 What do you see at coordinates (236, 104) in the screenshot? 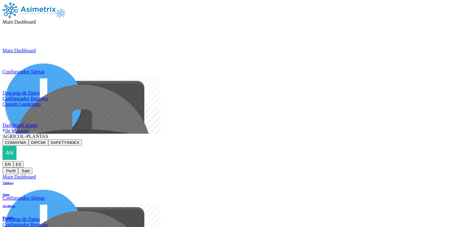
I see `div: Custom Guidelines` at bounding box center [236, 104].